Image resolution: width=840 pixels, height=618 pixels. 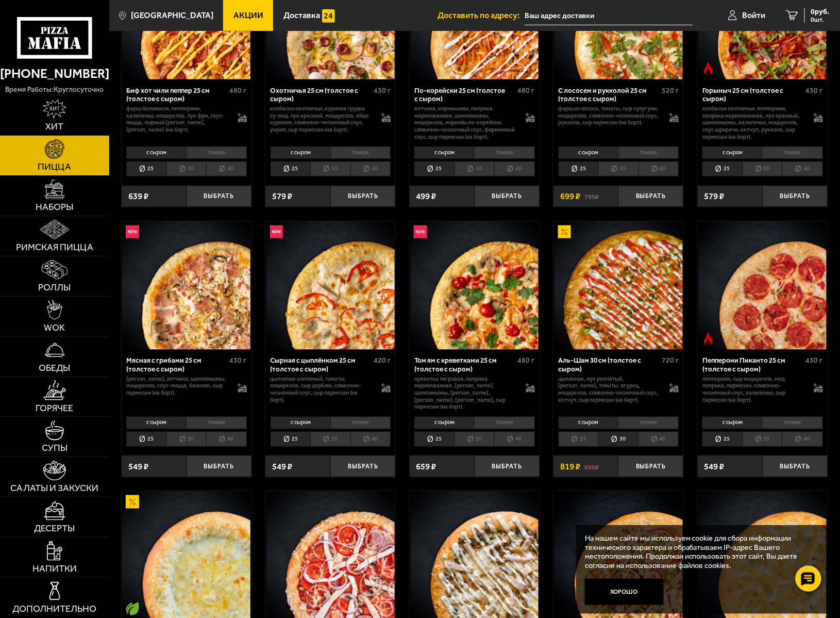 What do you see at coordinates (322, 119) in the screenshot?
I see `p: колбаски охотничьи, куриная грудка су-вид, лук красный, моцарелла, яйцо куриное, сливочно-чесночн...` at bounding box center [322, 119].